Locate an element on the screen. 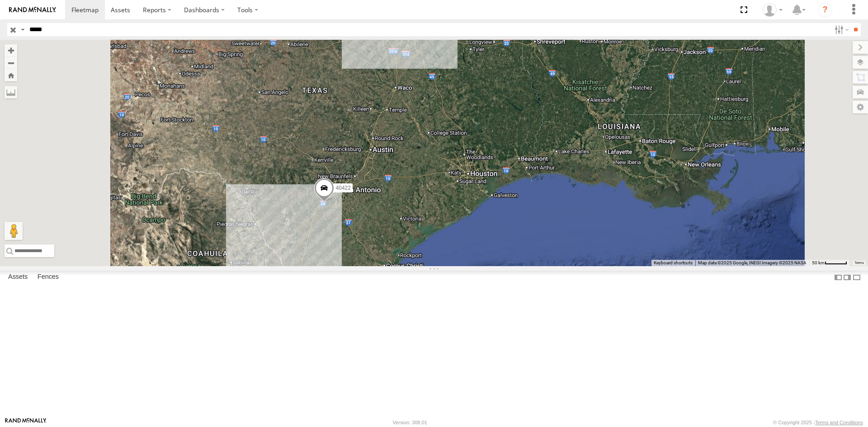  span: Map data ©2025 Google, INEGI Imagery ©2025 NASA is located at coordinates (752, 262).